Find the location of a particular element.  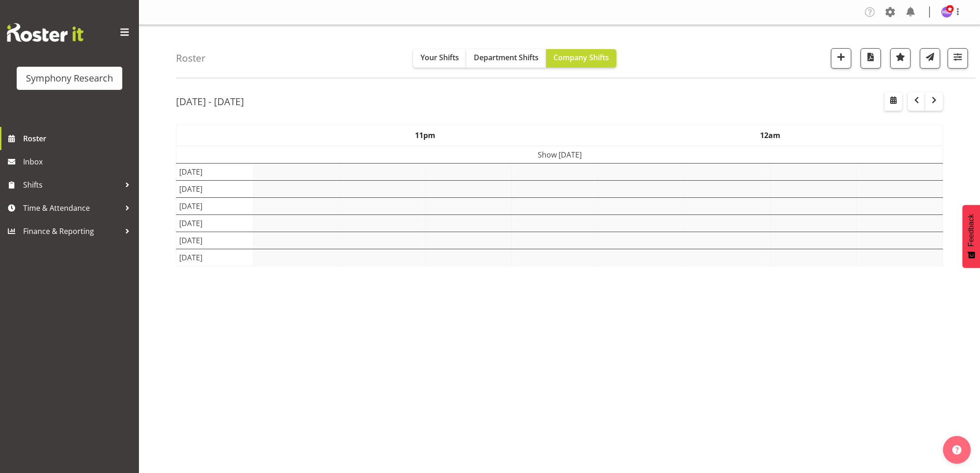

button: Download a PDF of the roster according to the set date range. is located at coordinates (871, 58).